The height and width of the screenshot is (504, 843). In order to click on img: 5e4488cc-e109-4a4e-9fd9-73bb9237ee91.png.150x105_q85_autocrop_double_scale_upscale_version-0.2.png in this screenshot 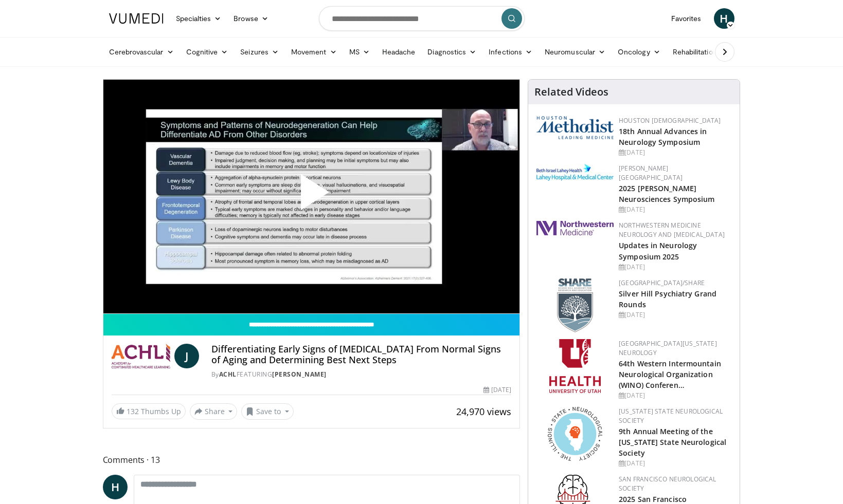, I will do `click(575, 127)`.